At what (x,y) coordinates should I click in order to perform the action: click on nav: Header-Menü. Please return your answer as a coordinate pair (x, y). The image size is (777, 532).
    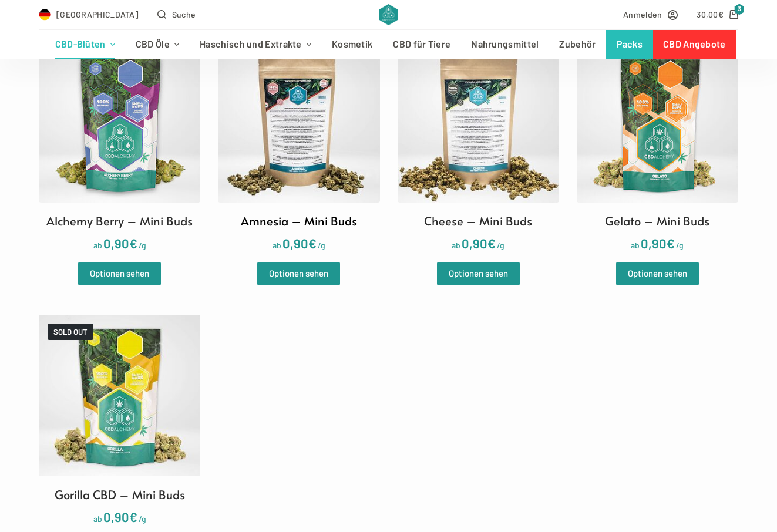
    Looking at the image, I should click on (388, 44).